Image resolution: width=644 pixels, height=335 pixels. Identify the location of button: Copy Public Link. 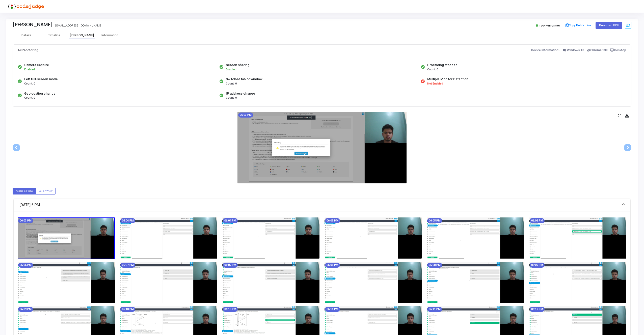
(578, 25).